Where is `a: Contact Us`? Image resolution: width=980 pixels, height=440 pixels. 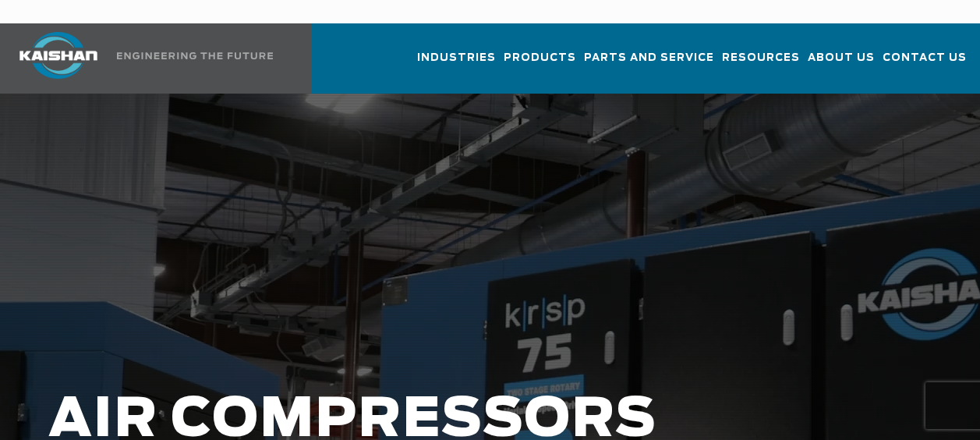
a: Contact Us is located at coordinates (925, 64).